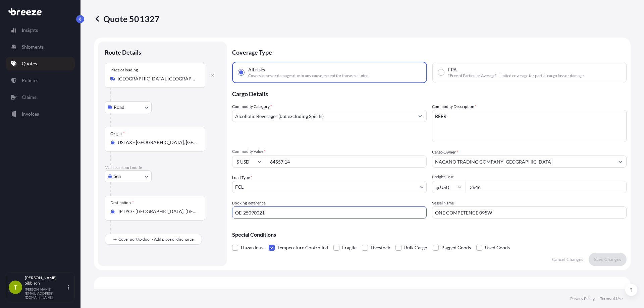 The width and height of the screenshot is (644, 308). Describe the element at coordinates (249, 203) in the screenshot. I see `label: Booking Reference` at that location.